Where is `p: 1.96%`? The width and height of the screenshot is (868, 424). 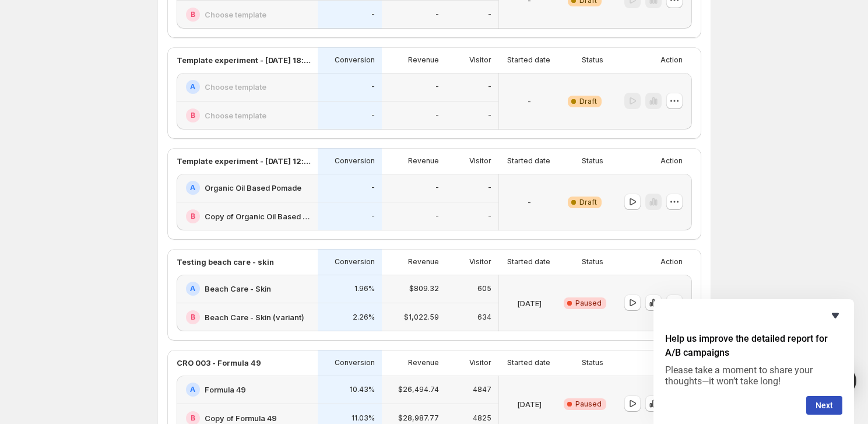 p: 1.96% is located at coordinates (364, 288).